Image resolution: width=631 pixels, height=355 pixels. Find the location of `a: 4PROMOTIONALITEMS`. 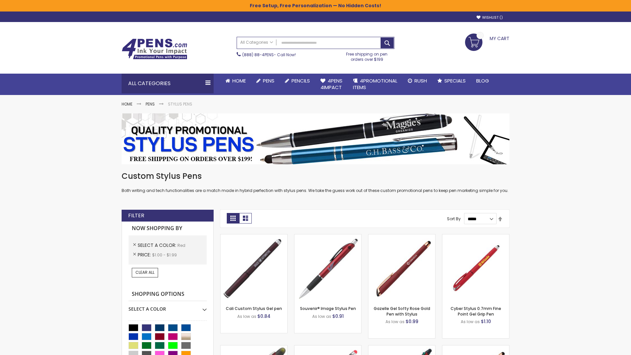

a: 4PROMOTIONALITEMS is located at coordinates (375, 84).